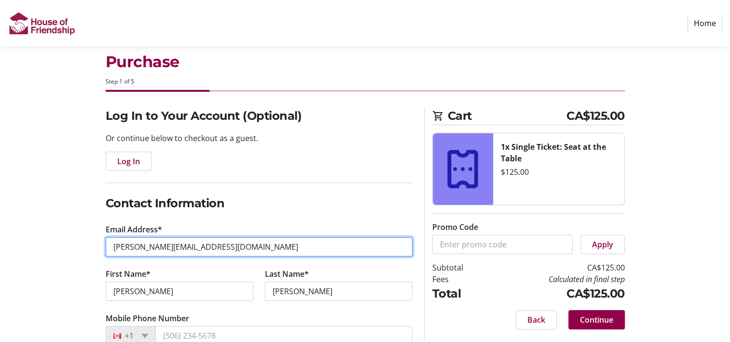  I want to click on td: Fees, so click(460, 279).